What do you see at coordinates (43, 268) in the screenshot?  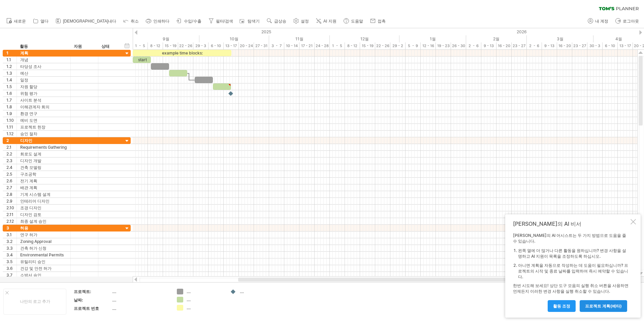 I see `div: 건강 및 안전 허가` at bounding box center [43, 268].